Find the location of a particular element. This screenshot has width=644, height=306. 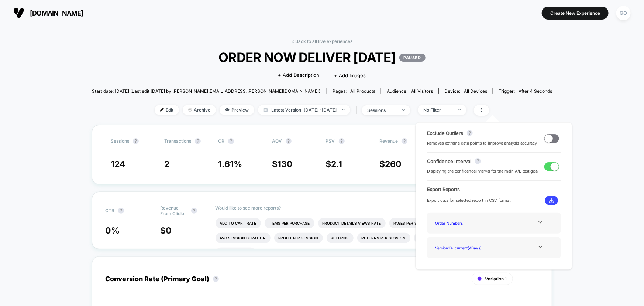

span: AOV is located at coordinates (277, 141).